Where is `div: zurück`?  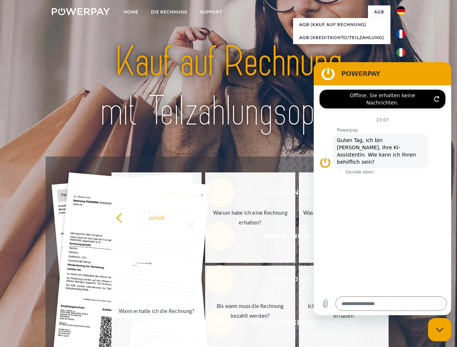 div: zurück is located at coordinates (156, 218).